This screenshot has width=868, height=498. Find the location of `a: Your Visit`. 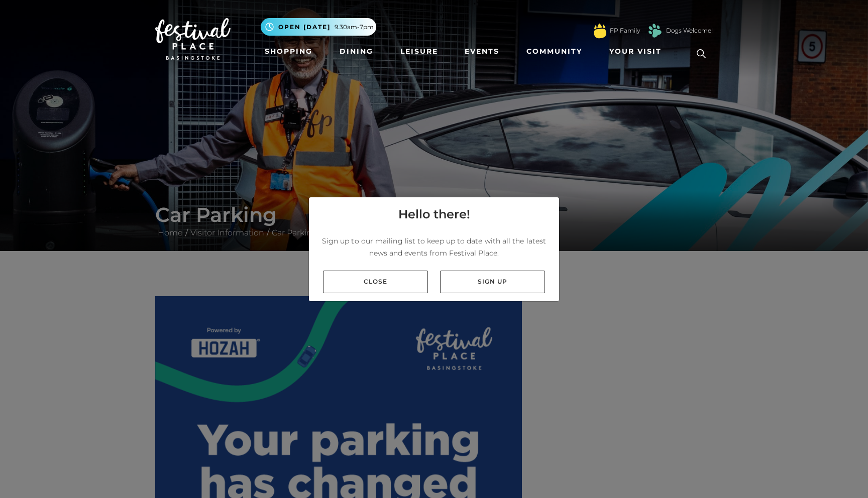

a: Your Visit is located at coordinates (638, 51).